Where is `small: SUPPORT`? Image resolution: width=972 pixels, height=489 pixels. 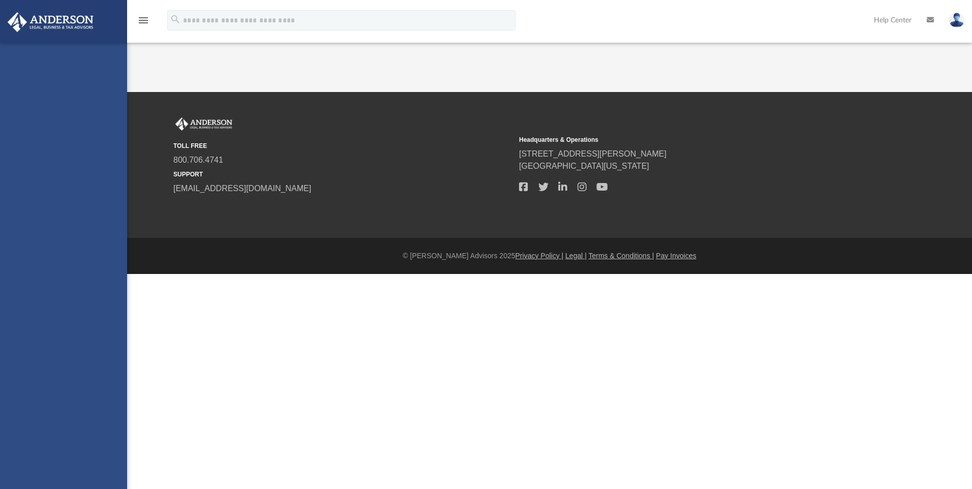 small: SUPPORT is located at coordinates (343, 174).